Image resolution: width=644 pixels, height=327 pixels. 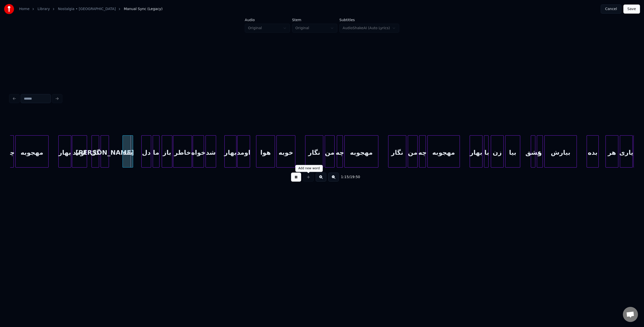 What do you see at coordinates (43, 9) in the screenshot?
I see `a: Library` at bounding box center [43, 9].